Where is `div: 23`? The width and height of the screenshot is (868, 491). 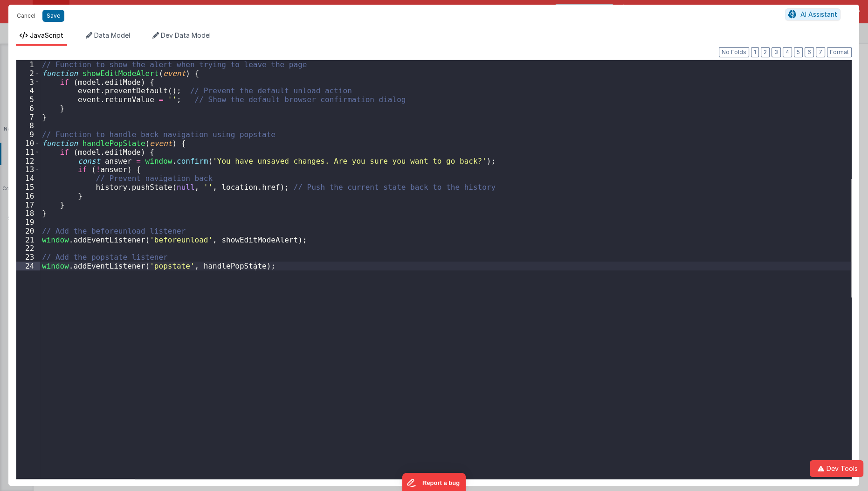
div: 23 is located at coordinates (28, 257).